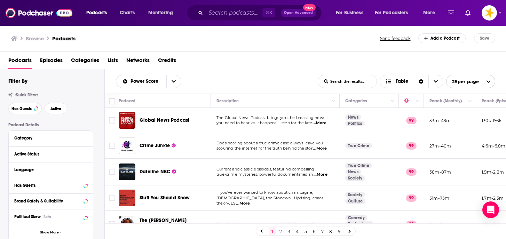  Describe the element at coordinates (51, 216) in the screenshot. I see `button: Political SkewBeta` at that location.